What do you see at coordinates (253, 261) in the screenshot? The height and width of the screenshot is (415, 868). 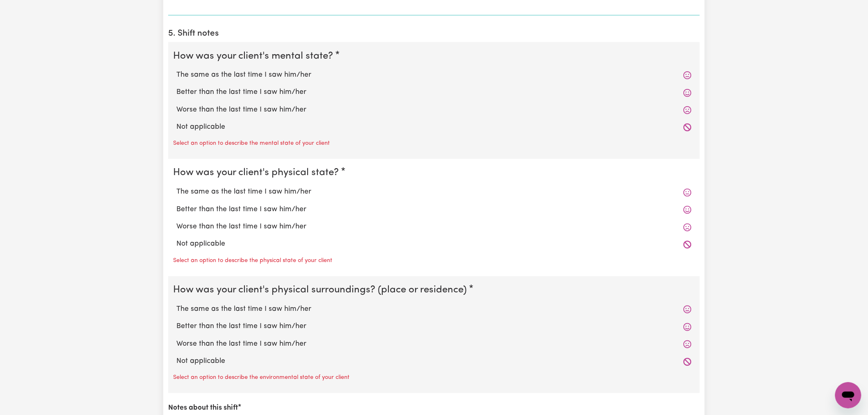 I see `p: Select an option to describe the physical state of your client` at bounding box center [253, 261].